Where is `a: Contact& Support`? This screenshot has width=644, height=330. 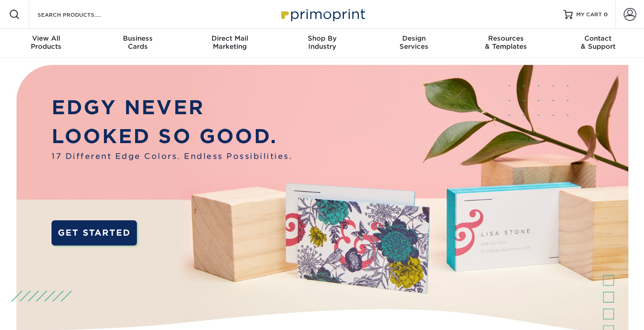
a: Contact& Support is located at coordinates (598, 43).